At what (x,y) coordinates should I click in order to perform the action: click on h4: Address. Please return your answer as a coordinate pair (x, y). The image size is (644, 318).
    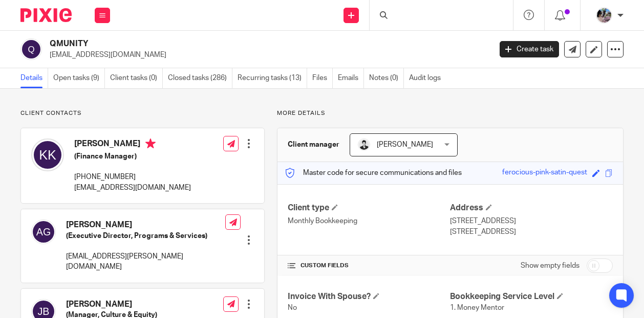
    Looking at the image, I should click on (531, 207).